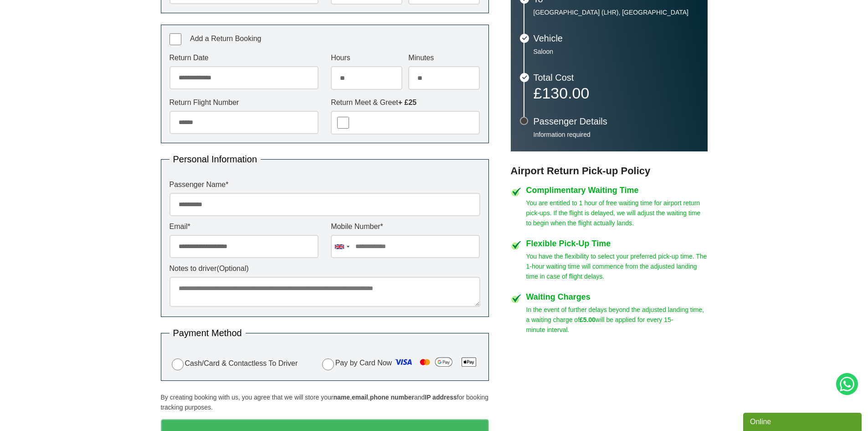 The width and height of the screenshot is (868, 431). I want to click on input: Pay by Card Now, so click(328, 364).